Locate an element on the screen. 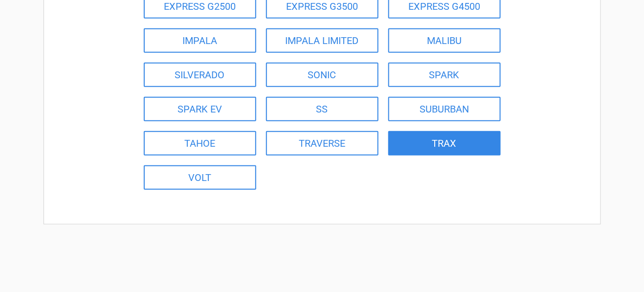 The width and height of the screenshot is (644, 292). a: SS is located at coordinates (322, 109).